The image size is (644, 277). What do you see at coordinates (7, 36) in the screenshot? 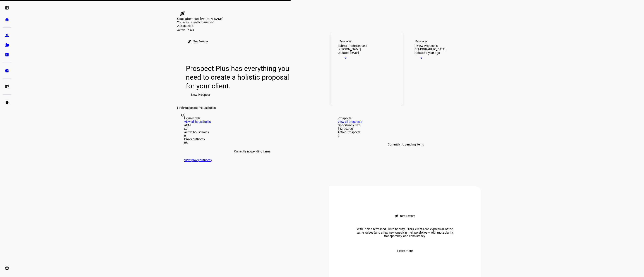
I see `a: group` at bounding box center [7, 36].